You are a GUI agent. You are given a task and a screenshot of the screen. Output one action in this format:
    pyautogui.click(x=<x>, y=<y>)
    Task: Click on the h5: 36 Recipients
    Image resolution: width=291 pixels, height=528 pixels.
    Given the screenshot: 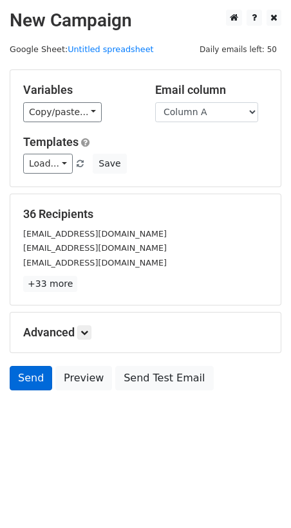 What is the action you would take?
    pyautogui.click(x=145, y=214)
    